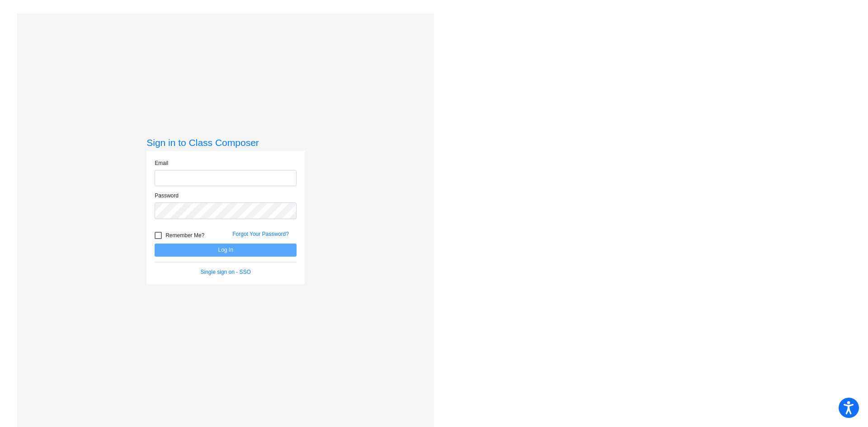 Image resolution: width=868 pixels, height=427 pixels. What do you see at coordinates (225, 272) in the screenshot?
I see `a: Single sign on - SSO` at bounding box center [225, 272].